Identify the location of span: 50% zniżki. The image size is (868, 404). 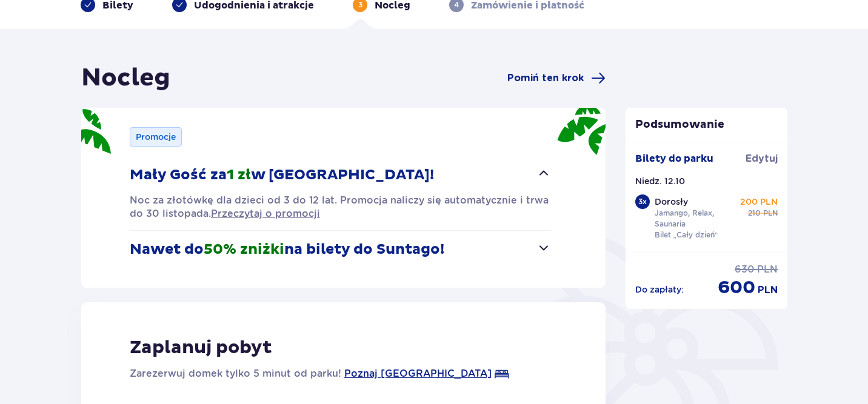
(243, 249).